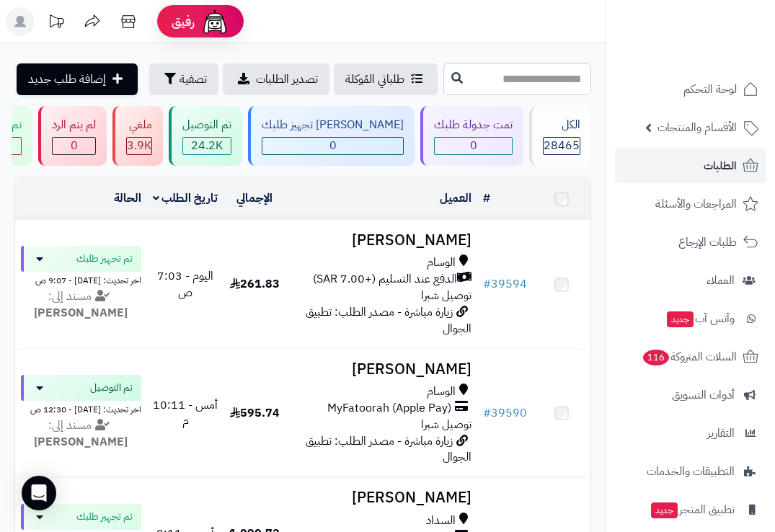 This screenshot has width=775, height=532. Describe the element at coordinates (455, 198) in the screenshot. I see `a: العميل` at that location.